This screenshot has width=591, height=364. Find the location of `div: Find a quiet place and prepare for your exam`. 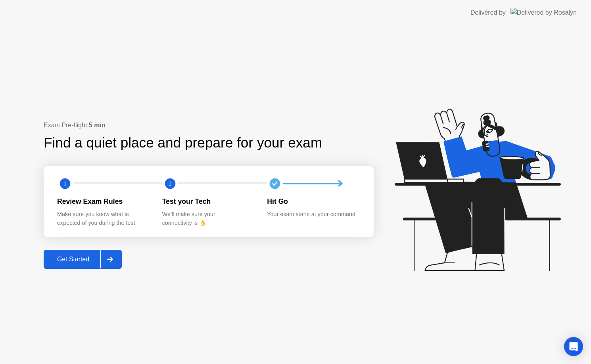

div: Find a quiet place and prepare for your exam is located at coordinates (183, 143).